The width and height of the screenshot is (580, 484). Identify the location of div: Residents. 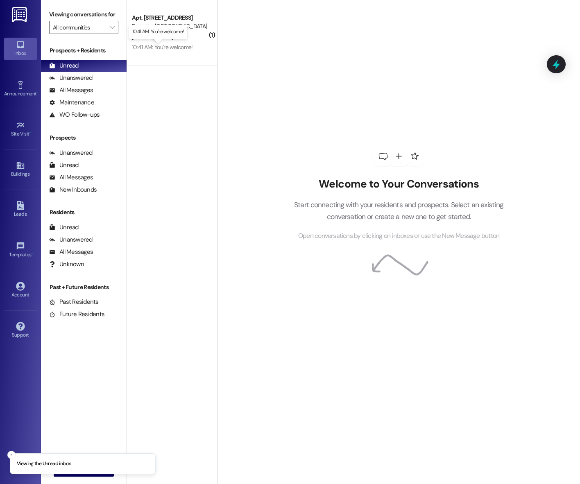
(83, 212).